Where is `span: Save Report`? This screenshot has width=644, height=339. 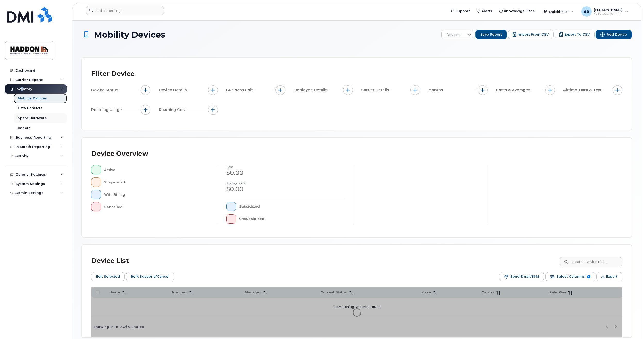
span: Save Report is located at coordinates (491, 34).